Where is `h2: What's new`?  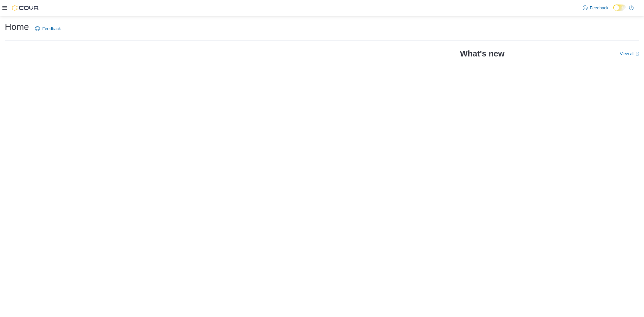 h2: What's new is located at coordinates (482, 54).